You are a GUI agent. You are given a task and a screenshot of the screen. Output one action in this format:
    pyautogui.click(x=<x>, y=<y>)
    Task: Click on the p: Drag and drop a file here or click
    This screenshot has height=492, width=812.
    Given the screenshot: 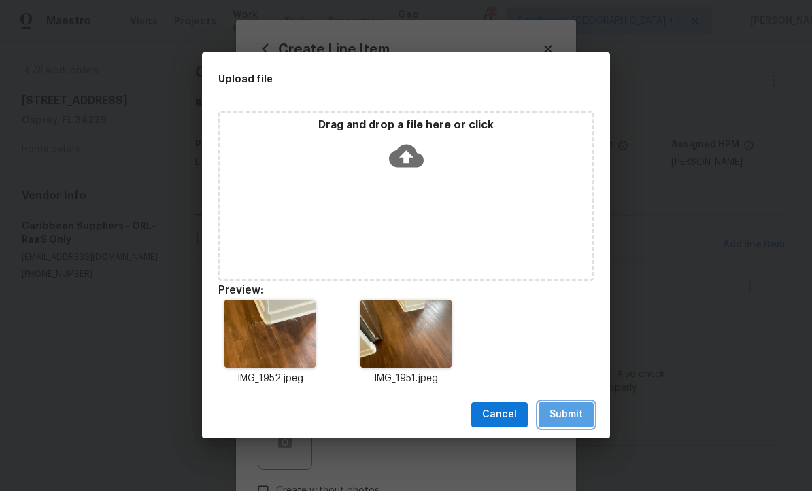 What is the action you would take?
    pyautogui.click(x=406, y=126)
    